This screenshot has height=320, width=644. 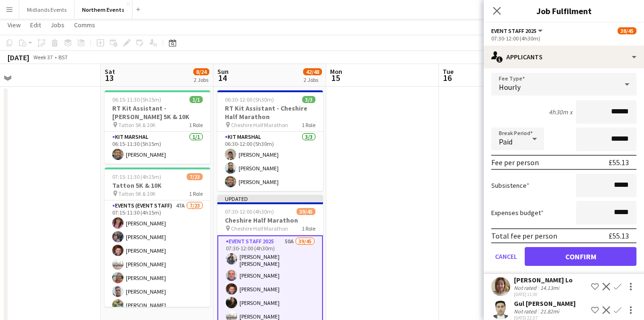 What do you see at coordinates (157, 237) in the screenshot?
I see `app-job-card: 07:15-11:30 (4h15m)7/23Tatton 5K & 10K Tatton 5K & 10K1 RoleEvents (Event Staff)47A7/2307:15-11:3...` at bounding box center [157, 237].